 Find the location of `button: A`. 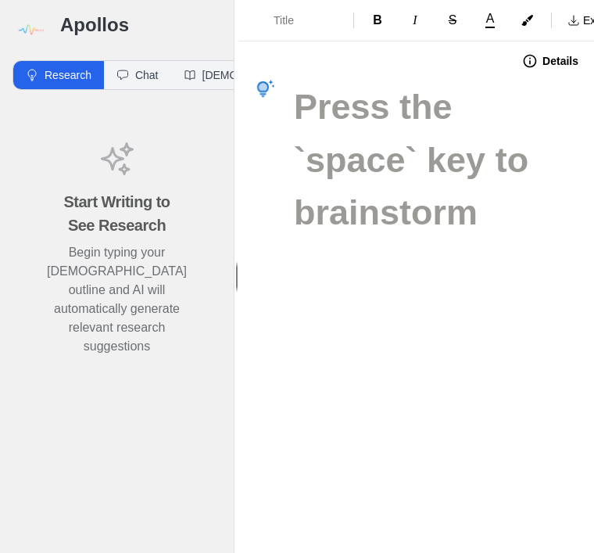

button: A is located at coordinates (490, 20).